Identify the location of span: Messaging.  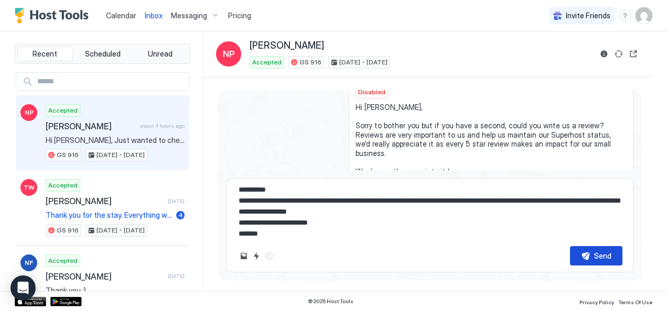
(189, 16).